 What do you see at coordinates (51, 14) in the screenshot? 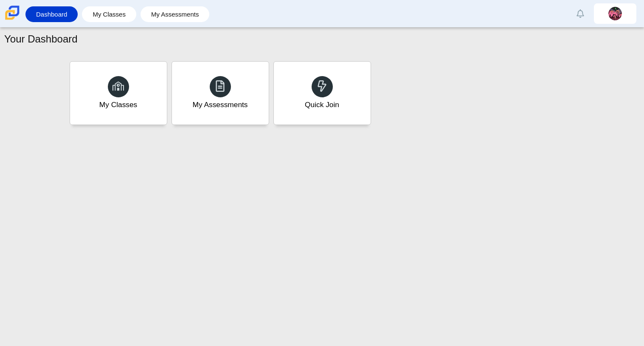
I see `a: Dashboard` at bounding box center [51, 14].